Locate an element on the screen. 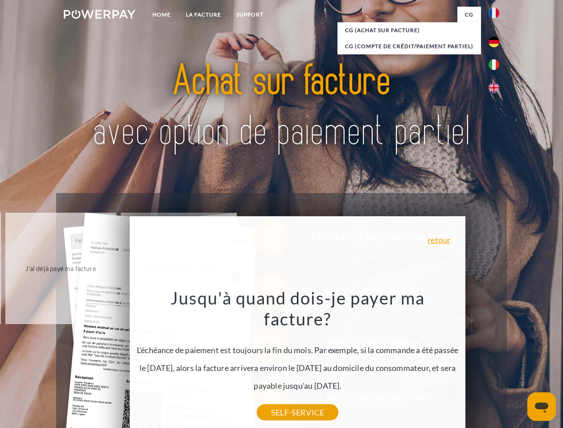 This screenshot has height=428, width=563. a: retour is located at coordinates (438, 240).